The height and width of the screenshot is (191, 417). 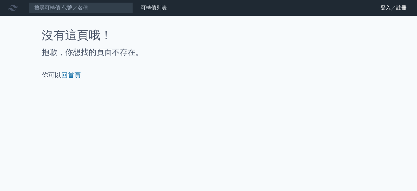 What do you see at coordinates (71, 75) in the screenshot?
I see `a: 回首頁` at bounding box center [71, 75].